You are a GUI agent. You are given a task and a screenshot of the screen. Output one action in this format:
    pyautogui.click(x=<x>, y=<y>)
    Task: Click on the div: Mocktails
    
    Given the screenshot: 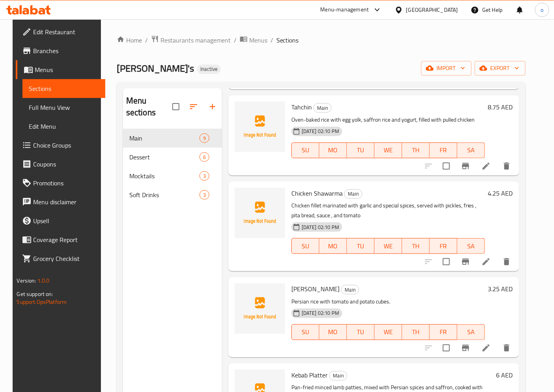 What is the action you would take?
    pyautogui.click(x=164, y=176)
    